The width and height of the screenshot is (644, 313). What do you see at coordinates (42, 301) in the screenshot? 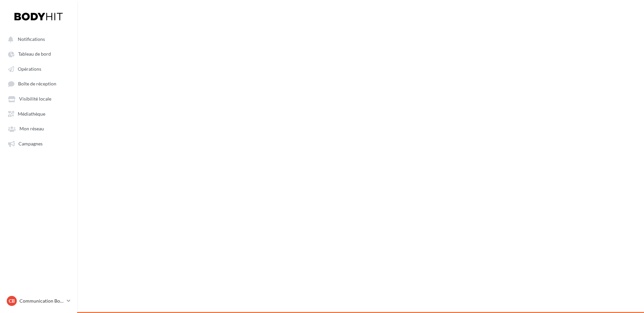
I see `p: Communication Bodyhit` at bounding box center [42, 301].